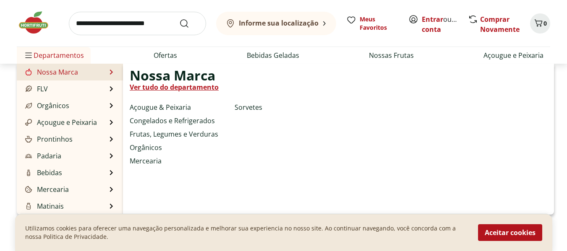 The image size is (567, 251). What do you see at coordinates (172, 121) in the screenshot?
I see `a: Congelados e Refrigerados` at bounding box center [172, 121].